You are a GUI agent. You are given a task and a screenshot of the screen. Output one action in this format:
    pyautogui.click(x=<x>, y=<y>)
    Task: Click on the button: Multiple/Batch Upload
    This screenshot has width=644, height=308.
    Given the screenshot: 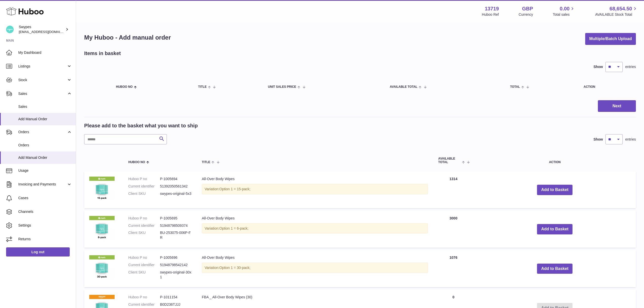 What is the action you would take?
    pyautogui.click(x=611, y=39)
    